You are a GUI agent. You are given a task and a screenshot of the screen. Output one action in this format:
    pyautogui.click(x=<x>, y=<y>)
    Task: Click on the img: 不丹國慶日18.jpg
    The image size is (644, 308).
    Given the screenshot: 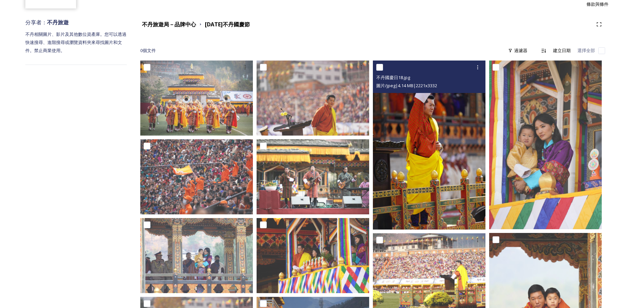 What is the action you would take?
    pyautogui.click(x=429, y=145)
    